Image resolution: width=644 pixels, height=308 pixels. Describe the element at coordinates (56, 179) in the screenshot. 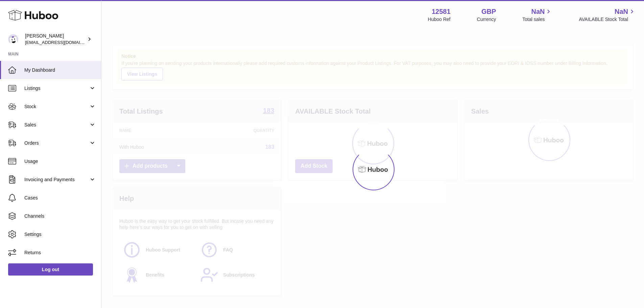

I see `span: Invoicing and Payments` at that location.